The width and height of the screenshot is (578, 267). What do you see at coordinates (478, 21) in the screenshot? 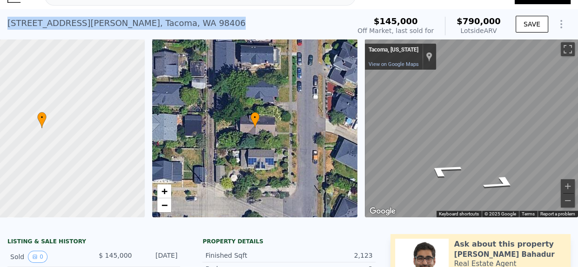
I see `span: $790,000` at bounding box center [478, 21].